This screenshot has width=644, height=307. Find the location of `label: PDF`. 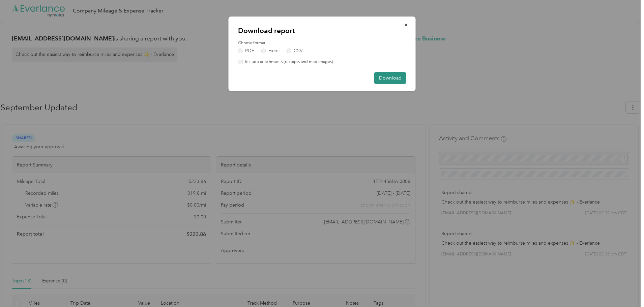

label: PDF is located at coordinates (246, 51).